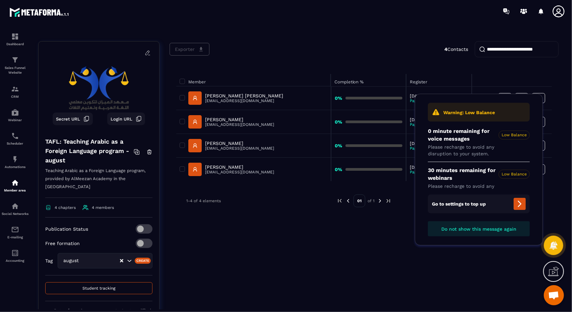  I want to click on th: Member, so click(254, 80).